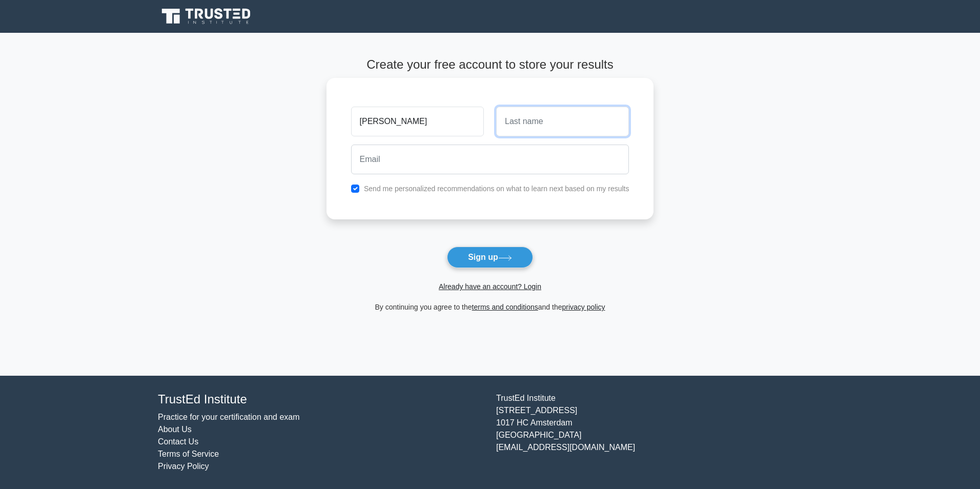 Image resolution: width=980 pixels, height=489 pixels. I want to click on a: Practice for your certification and exam, so click(229, 417).